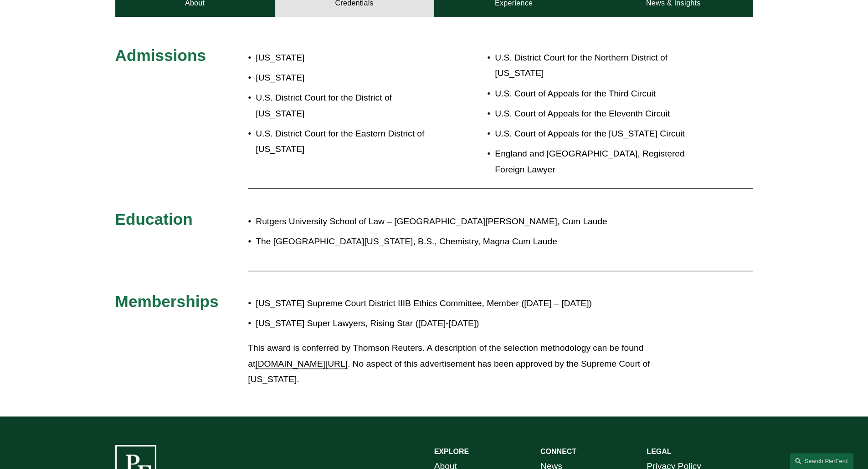 The image size is (868, 469). Describe the element at coordinates (821, 461) in the screenshot. I see `a: Search this site` at that location.